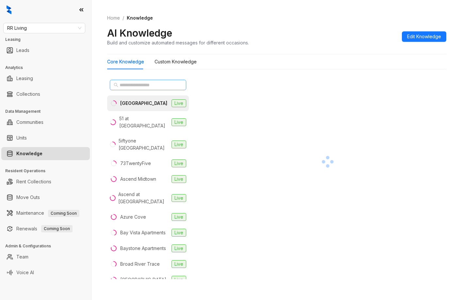  I want to click on a: RenewalsComing Soon, so click(44, 229).